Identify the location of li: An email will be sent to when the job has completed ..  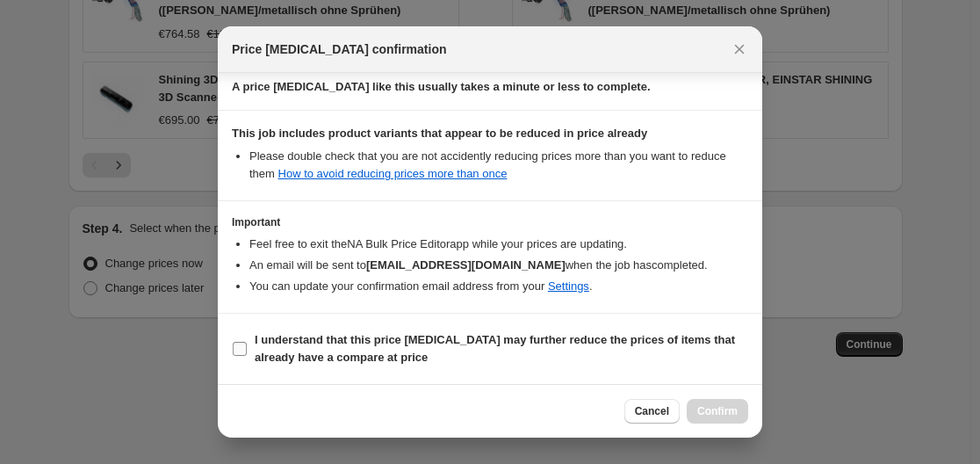
(499, 265).